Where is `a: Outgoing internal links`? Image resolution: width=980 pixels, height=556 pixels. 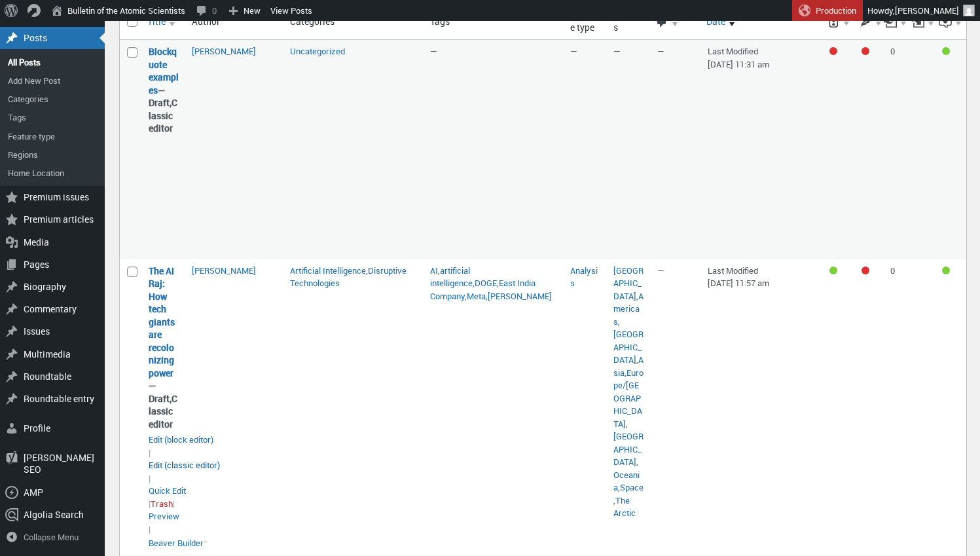 a: Outgoing internal links is located at coordinates (896, 21).